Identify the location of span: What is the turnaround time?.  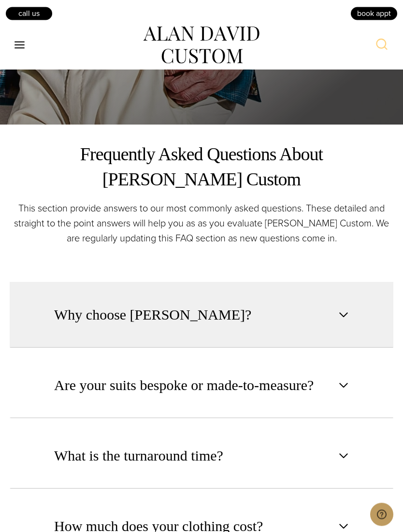
(139, 457).